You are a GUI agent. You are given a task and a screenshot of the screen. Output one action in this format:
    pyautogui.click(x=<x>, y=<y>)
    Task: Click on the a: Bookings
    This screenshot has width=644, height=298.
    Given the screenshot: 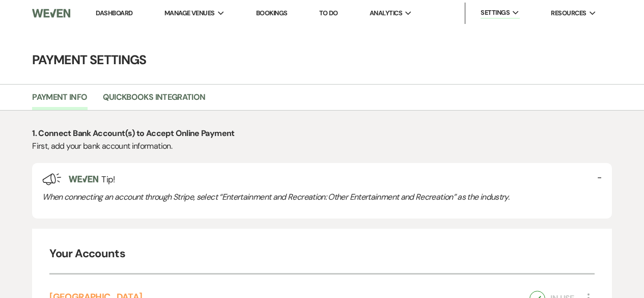 What is the action you would take?
    pyautogui.click(x=272, y=12)
    